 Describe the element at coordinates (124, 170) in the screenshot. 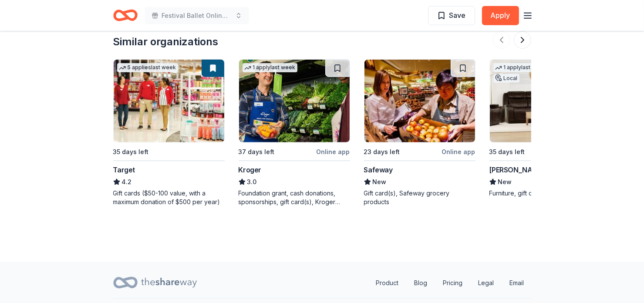

I see `div: Target` at that location.